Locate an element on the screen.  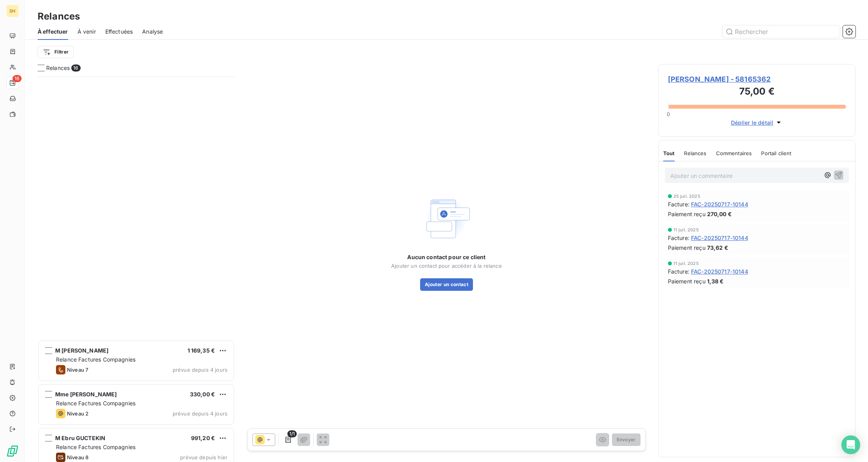
span: M Ebru GUCTEKIN is located at coordinates (80, 438).